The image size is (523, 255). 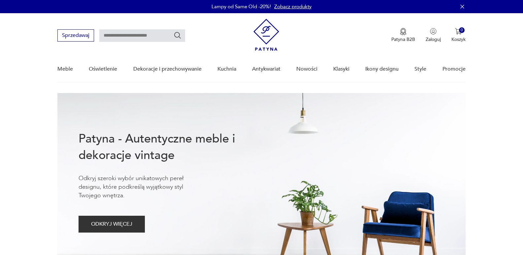 I want to click on a: Meble, so click(x=65, y=69).